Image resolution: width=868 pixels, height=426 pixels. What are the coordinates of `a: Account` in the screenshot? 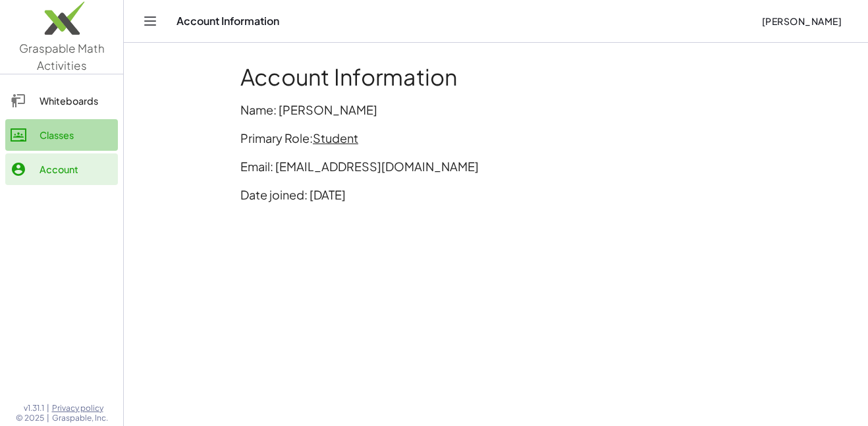 It's located at (61, 170).